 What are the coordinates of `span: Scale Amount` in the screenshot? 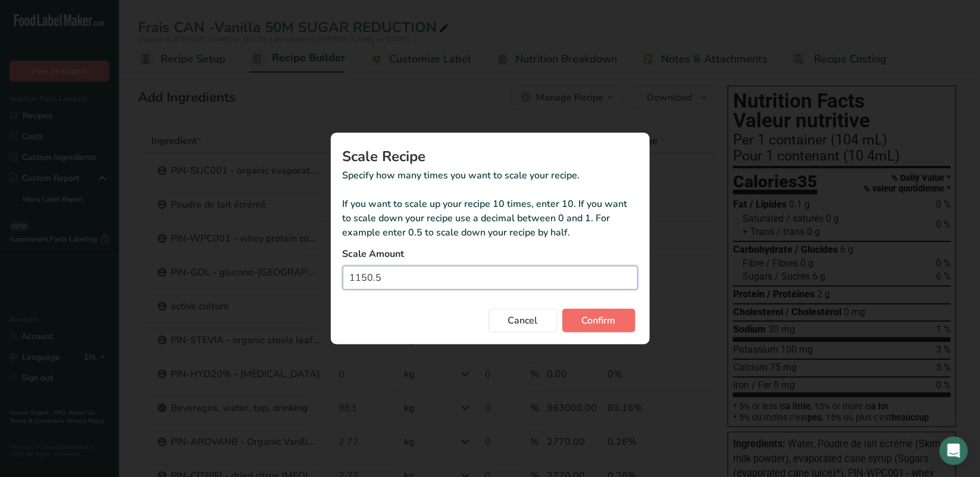 It's located at (374, 254).